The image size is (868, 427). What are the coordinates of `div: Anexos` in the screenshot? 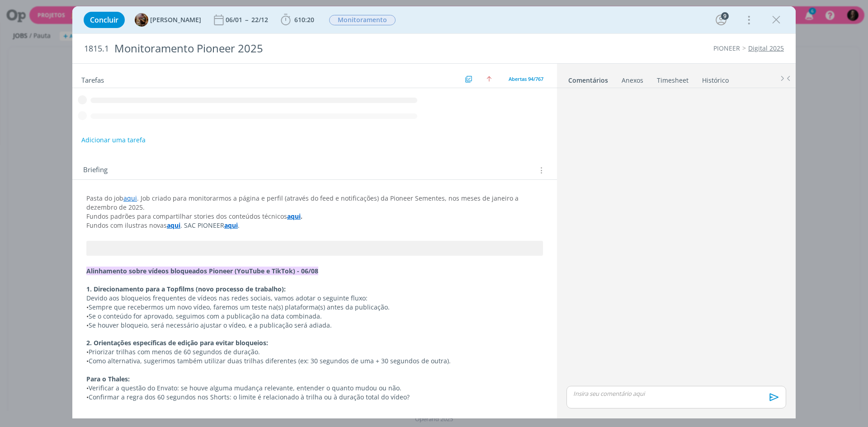 It's located at (632, 81).